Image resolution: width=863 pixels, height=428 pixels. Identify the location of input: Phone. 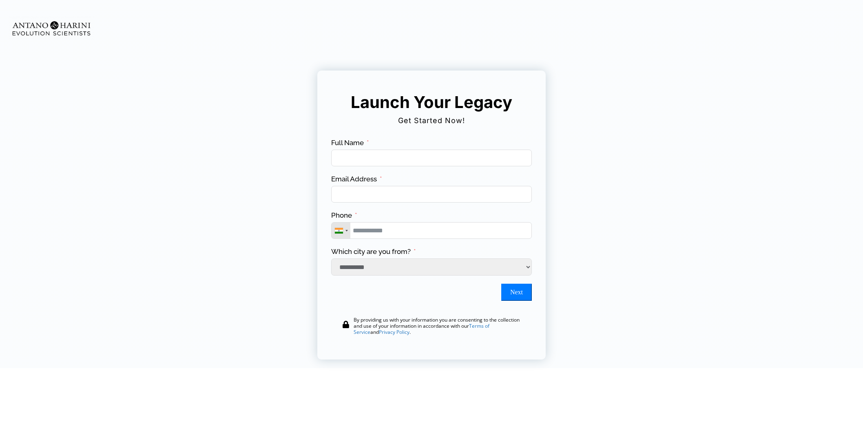
(432, 230).